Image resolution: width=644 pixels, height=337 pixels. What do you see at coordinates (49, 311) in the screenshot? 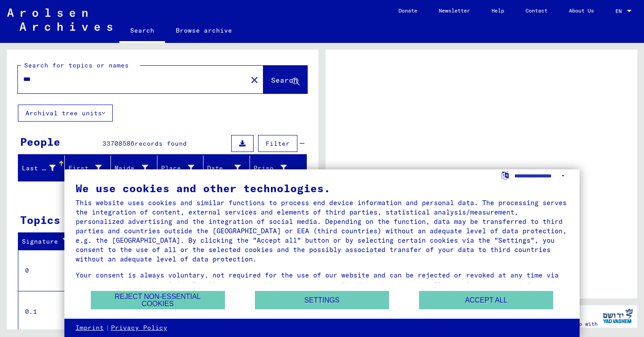
I see `td: 0.1` at bounding box center [49, 311].